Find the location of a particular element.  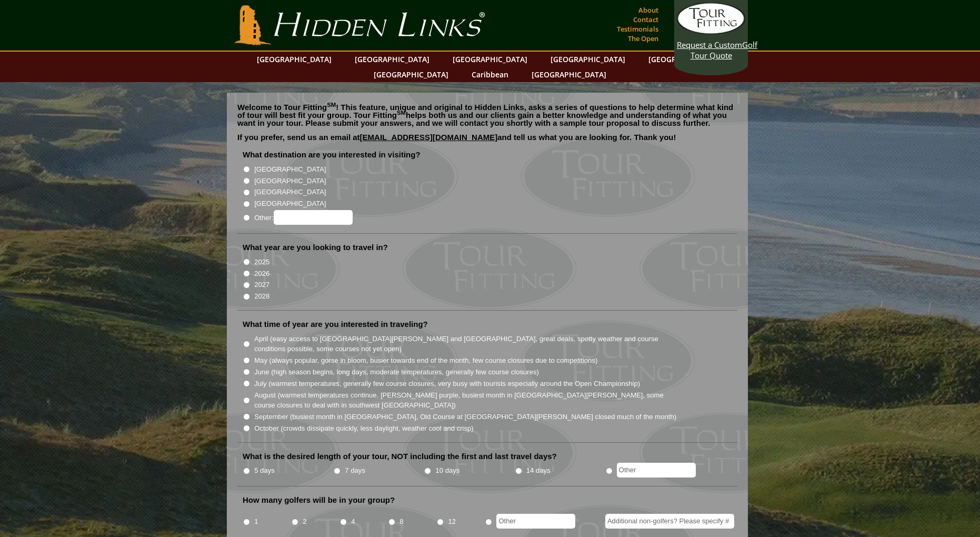

label: Other: is located at coordinates (303, 218).